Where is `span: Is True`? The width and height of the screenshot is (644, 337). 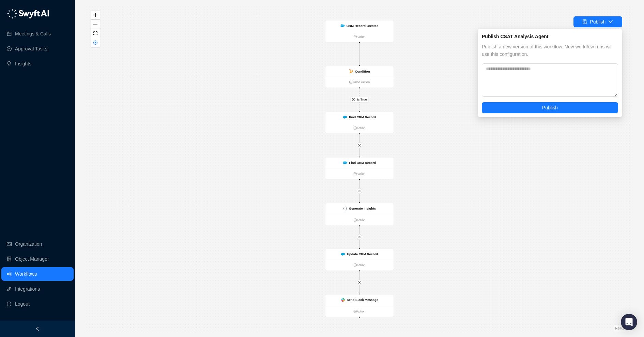
span: Is True is located at coordinates (362, 100).